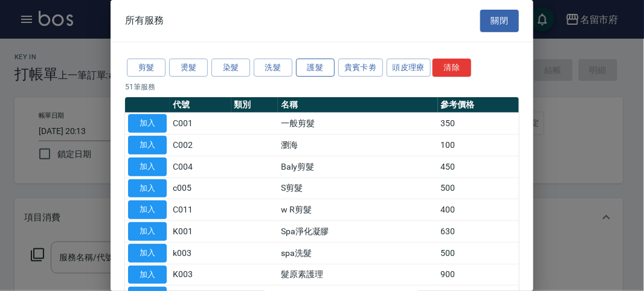 The image size is (644, 291). What do you see at coordinates (478, 167) in the screenshot?
I see `td: 450` at bounding box center [478, 167].